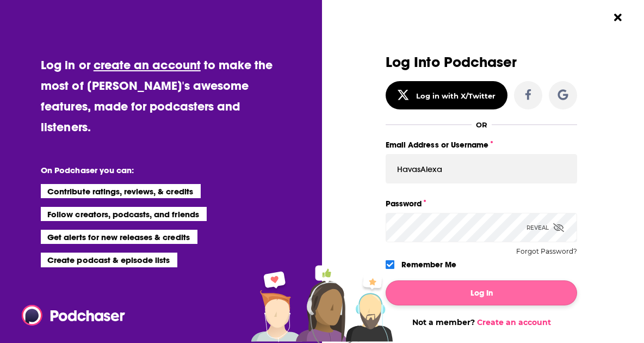 The image size is (644, 343). I want to click on label: Remember Me, so click(429, 265).